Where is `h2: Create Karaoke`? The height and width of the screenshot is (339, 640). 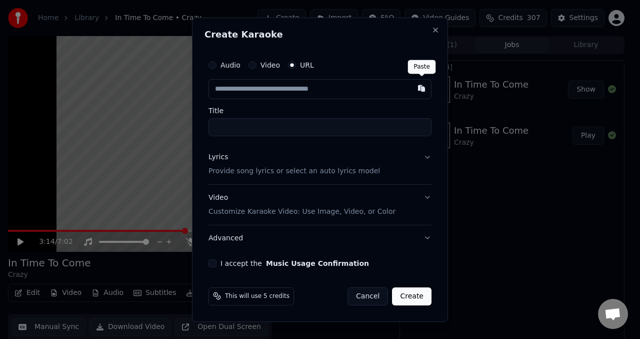
h2: Create Karaoke is located at coordinates (320, 35).